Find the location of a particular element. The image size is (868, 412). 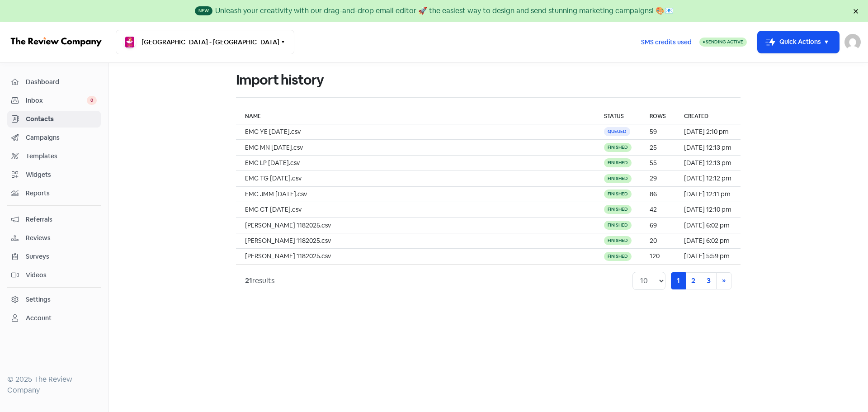

td: 120 is located at coordinates (658, 257).